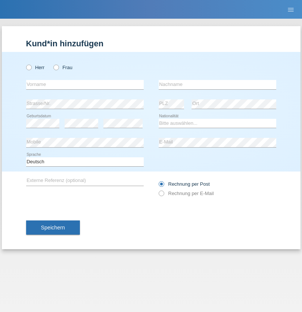 The width and height of the screenshot is (302, 312). Describe the element at coordinates (53, 227) in the screenshot. I see `button: Speichern` at that location.